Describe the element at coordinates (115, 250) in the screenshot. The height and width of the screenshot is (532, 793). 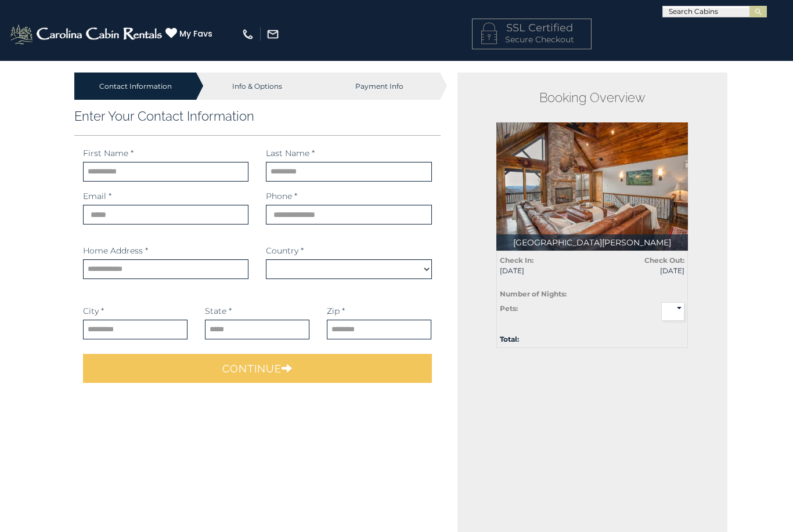
I see `label: Home Address *` at that location.